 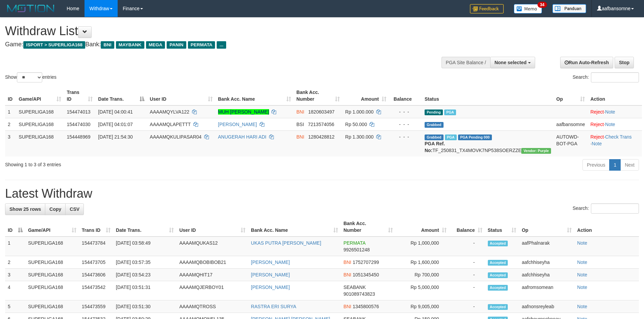 I want to click on img: MOTION_logo.png, so click(x=31, y=8).